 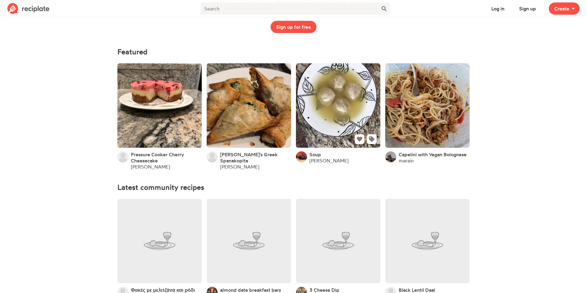 I want to click on span: 3 Cheese Dip, so click(x=324, y=290).